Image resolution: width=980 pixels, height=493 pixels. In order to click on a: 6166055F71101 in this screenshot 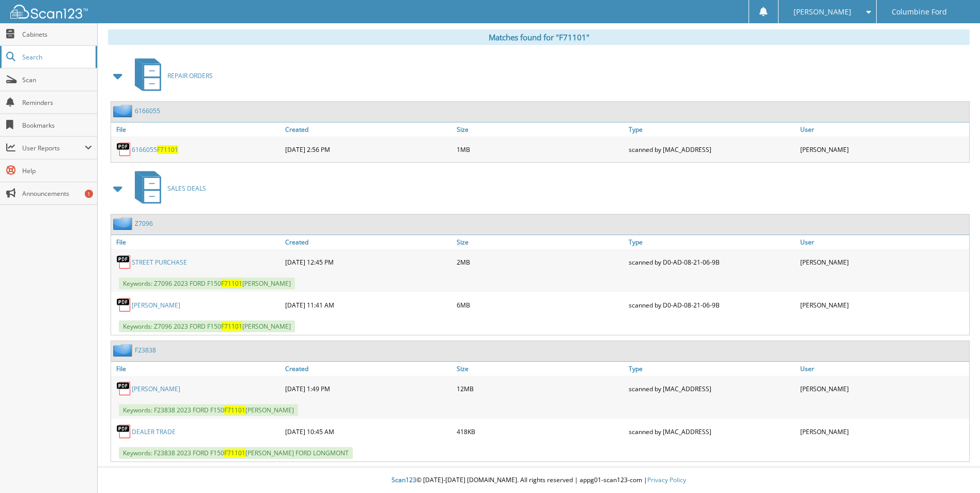, I will do `click(155, 149)`.